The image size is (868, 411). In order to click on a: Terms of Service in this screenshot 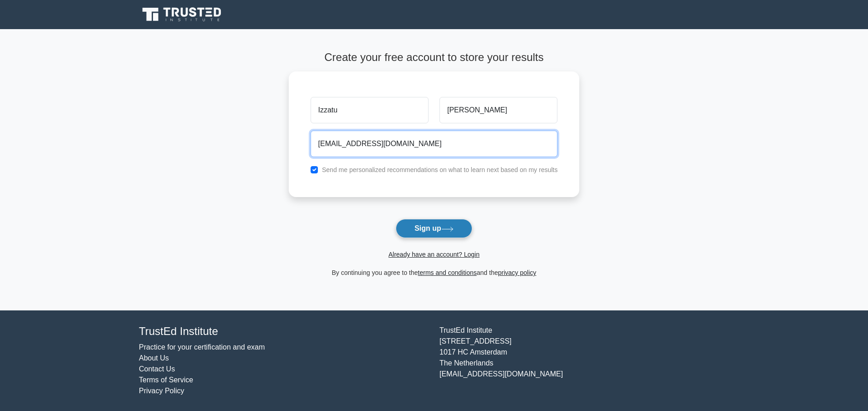, I will do `click(166, 379)`.